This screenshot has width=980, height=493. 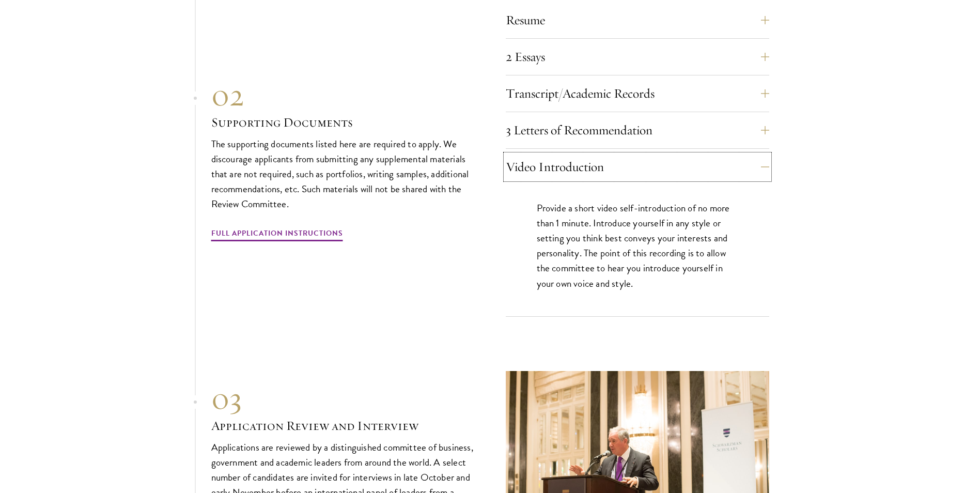 I want to click on h3: Supporting Documents, so click(x=343, y=122).